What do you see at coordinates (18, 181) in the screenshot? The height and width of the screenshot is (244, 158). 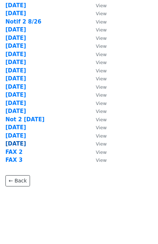 I see `a: ← Back` at bounding box center [18, 181].